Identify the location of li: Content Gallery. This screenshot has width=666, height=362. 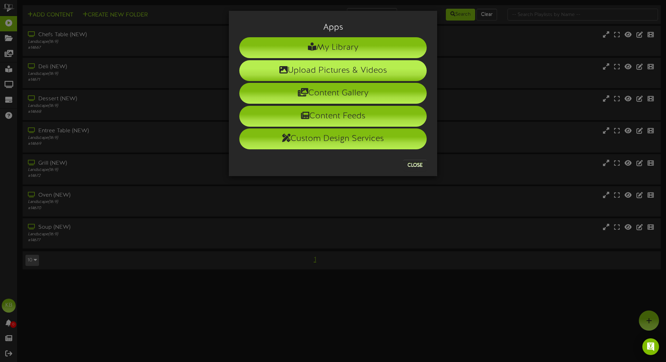
(333, 93).